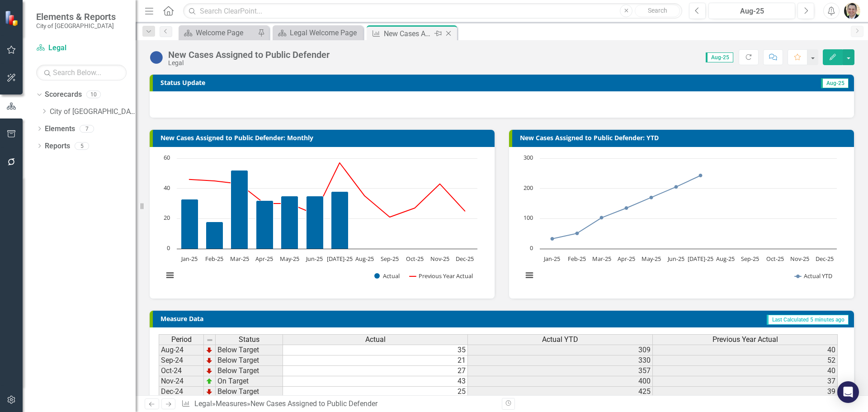 Image resolution: width=868 pixels, height=412 pixels. Describe the element at coordinates (181, 339) in the screenshot. I see `span: Period` at that location.